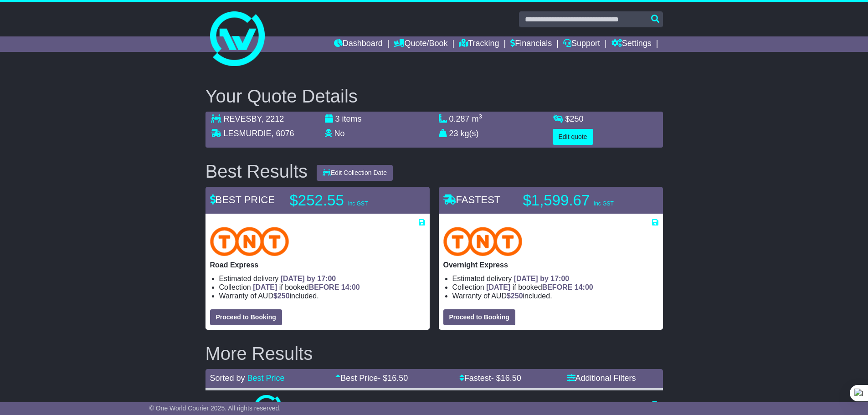  What do you see at coordinates (479, 44) in the screenshot?
I see `a: Tracking` at bounding box center [479, 44].